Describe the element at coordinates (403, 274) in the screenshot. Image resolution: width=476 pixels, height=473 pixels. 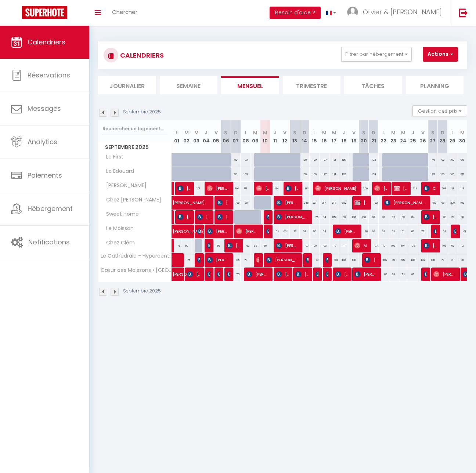
I see `div: 82` at that location.